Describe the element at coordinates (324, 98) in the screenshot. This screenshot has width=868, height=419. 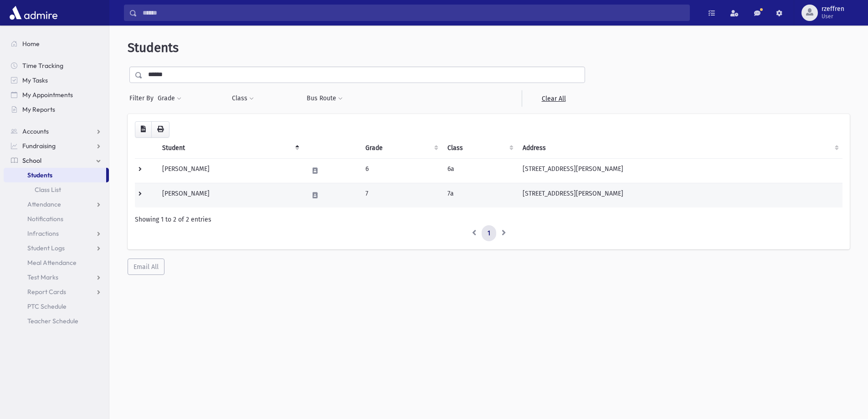
I see `button: Bus Route` at that location.